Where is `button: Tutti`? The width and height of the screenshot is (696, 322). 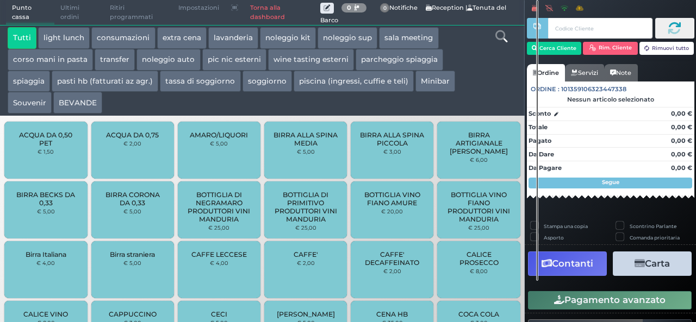
button: Tutti is located at coordinates (22, 38).